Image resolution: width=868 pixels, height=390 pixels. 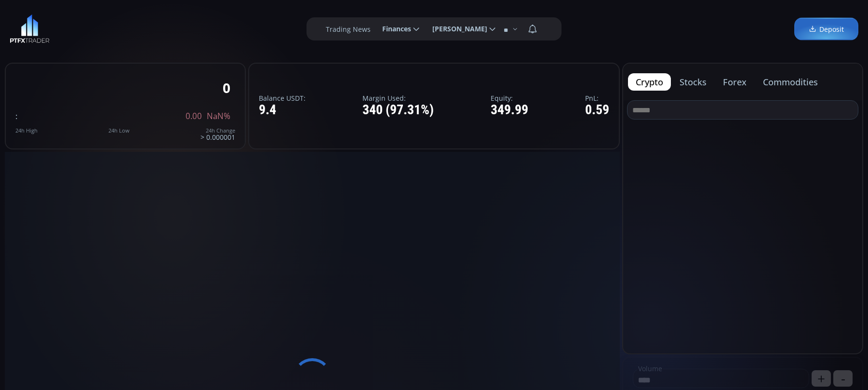 What do you see at coordinates (597, 98) in the screenshot?
I see `label: PnL:` at bounding box center [597, 98].